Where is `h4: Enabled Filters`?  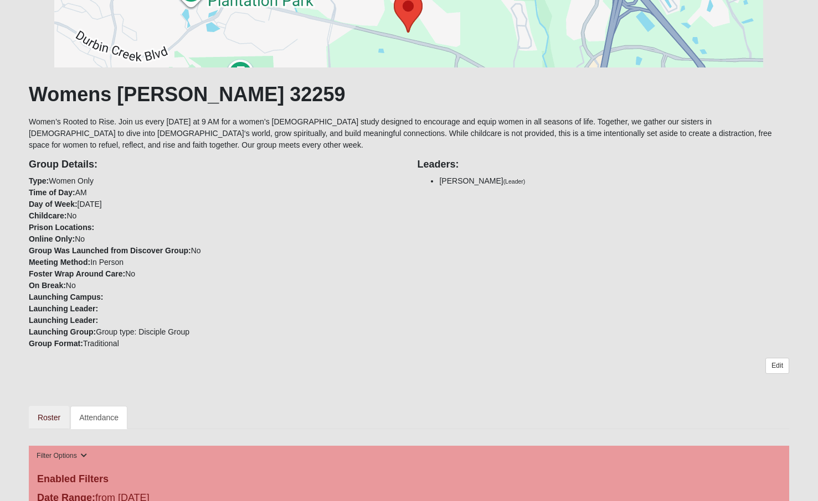 h4: Enabled Filters is located at coordinates (409, 480).